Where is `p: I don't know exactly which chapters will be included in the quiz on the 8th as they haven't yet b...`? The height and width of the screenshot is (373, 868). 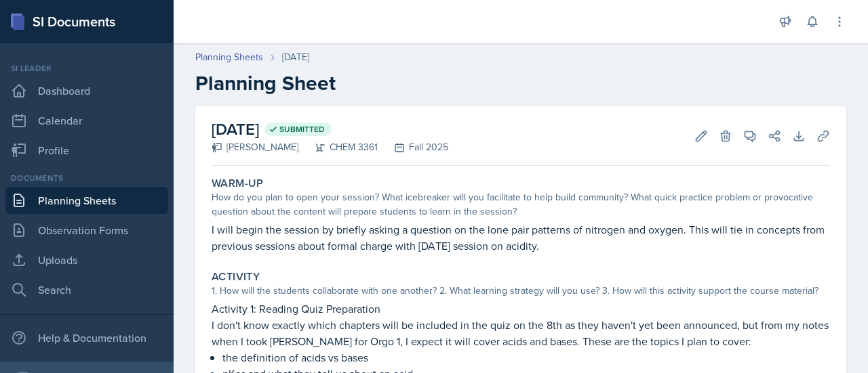
p: I don't know exactly which chapters will be included in the quiz on the 8th as they haven't yet b... is located at coordinates (521, 333).